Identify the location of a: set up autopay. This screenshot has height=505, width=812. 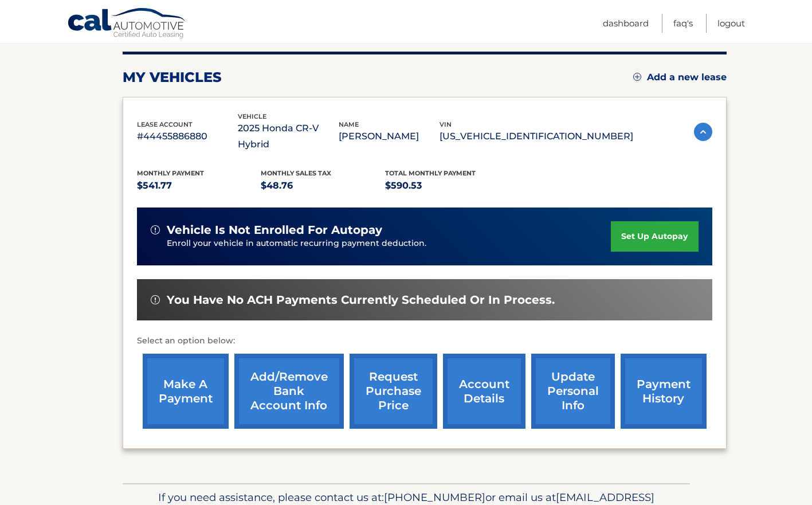
(655, 236).